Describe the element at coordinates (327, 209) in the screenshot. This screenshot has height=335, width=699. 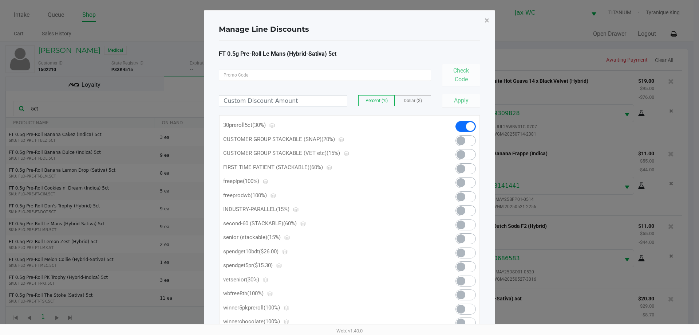
I see `p: INDUSTRY-PARALLEL` at that location.